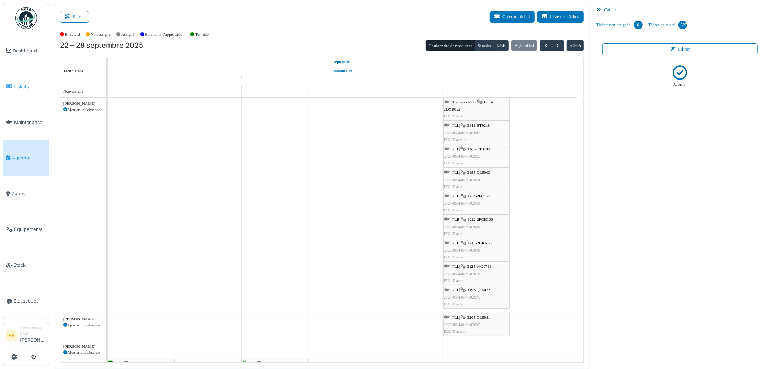 The width and height of the screenshot is (771, 369). I want to click on li: FB, so click(12, 336).